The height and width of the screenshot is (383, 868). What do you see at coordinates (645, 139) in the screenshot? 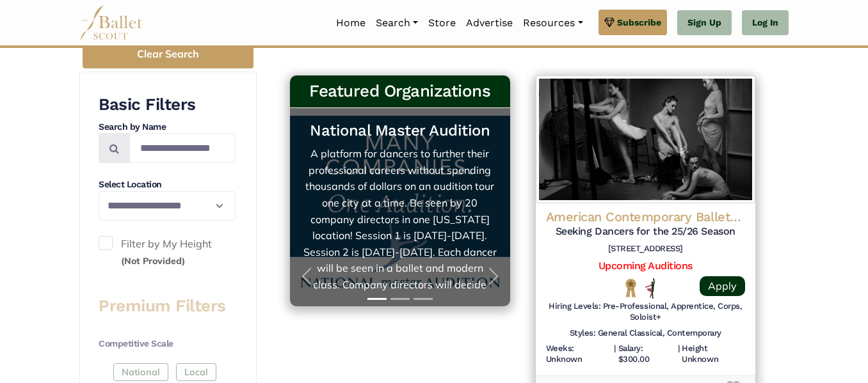
I see `img: Logo` at bounding box center [645, 139].